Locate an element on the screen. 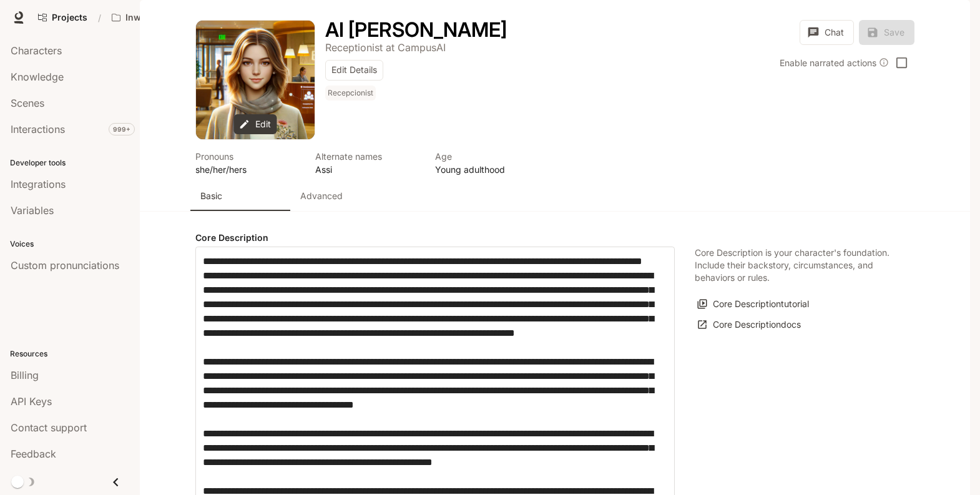 Image resolution: width=980 pixels, height=495 pixels. div: Avatar image is located at coordinates (255, 80).